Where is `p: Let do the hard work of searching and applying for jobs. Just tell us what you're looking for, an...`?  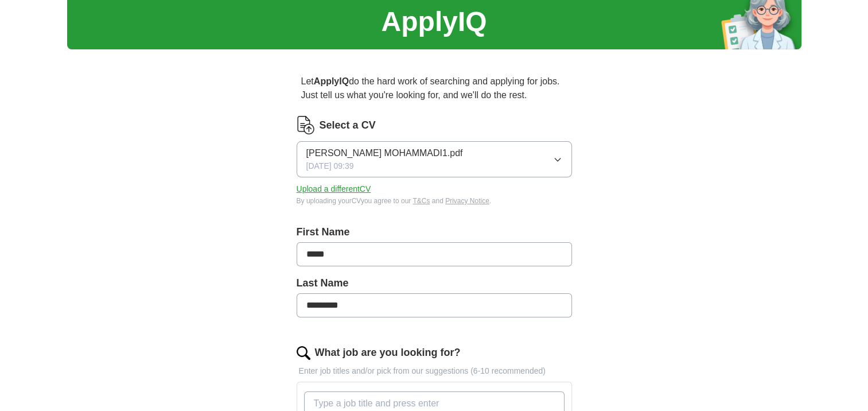
p: Let do the hard work of searching and applying for jobs. Just tell us what you're looking for, an... is located at coordinates (435, 88).